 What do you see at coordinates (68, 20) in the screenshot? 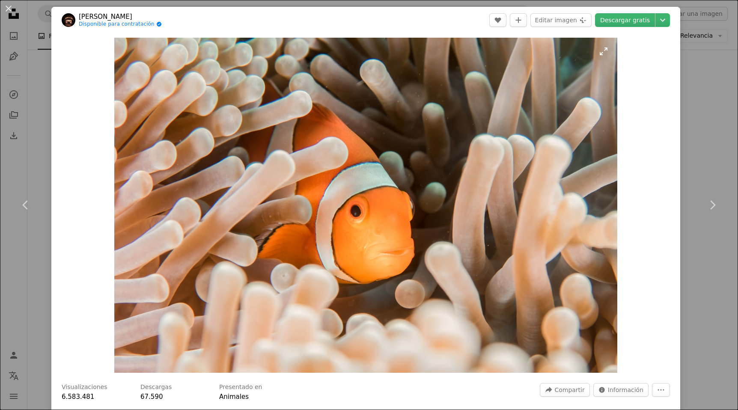
I see `a: Ve al perfil de Sebastian Pena Lambarri` at bounding box center [68, 20].